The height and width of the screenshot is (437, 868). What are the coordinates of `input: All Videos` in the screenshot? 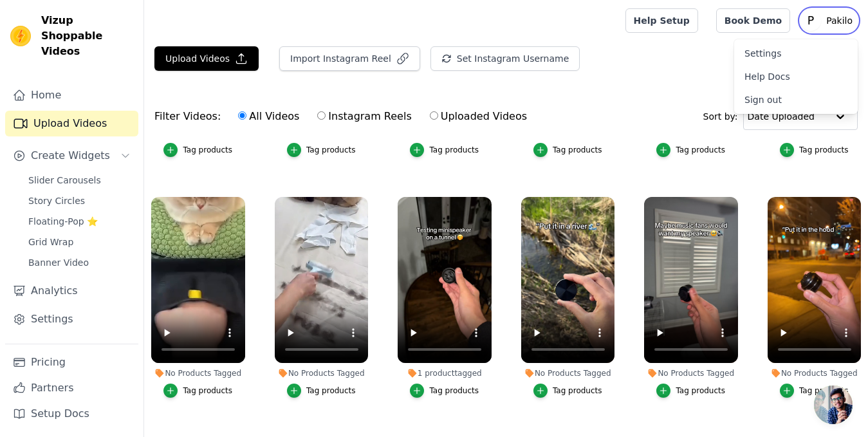 It's located at (242, 115).